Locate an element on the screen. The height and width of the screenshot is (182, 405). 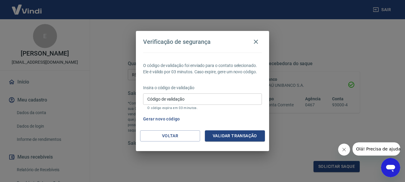
span: Olá! Precisa de ajuda? is located at coordinates (27, 7).